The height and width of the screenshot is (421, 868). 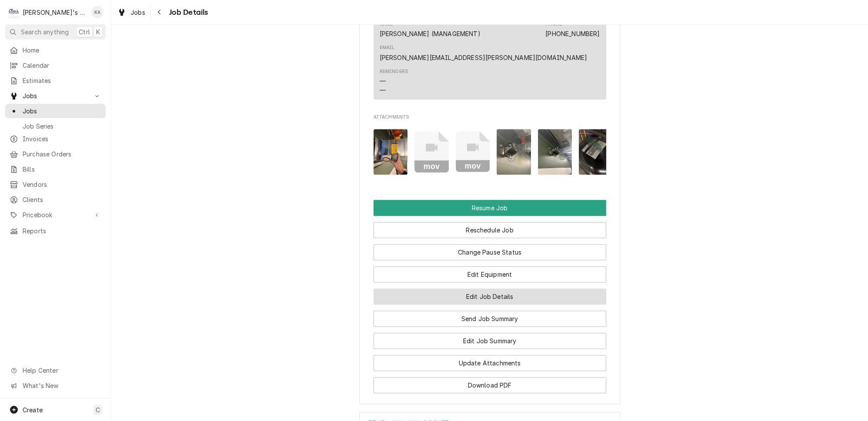 I want to click on a: Vendors, so click(x=55, y=184).